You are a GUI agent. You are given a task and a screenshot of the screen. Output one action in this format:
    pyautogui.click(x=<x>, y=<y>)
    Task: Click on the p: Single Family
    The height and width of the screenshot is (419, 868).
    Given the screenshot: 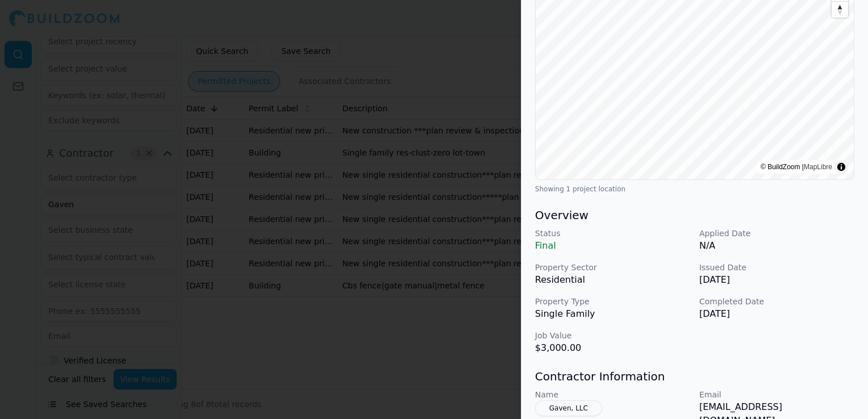 What is the action you would take?
    pyautogui.click(x=612, y=314)
    